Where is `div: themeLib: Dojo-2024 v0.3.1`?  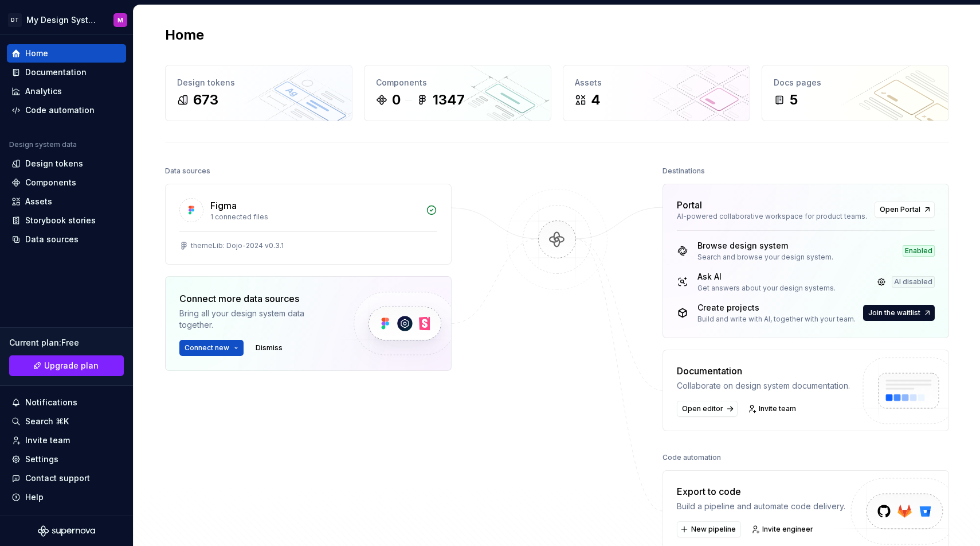 div: themeLib: Dojo-2024 v0.3.1 is located at coordinates (238, 246).